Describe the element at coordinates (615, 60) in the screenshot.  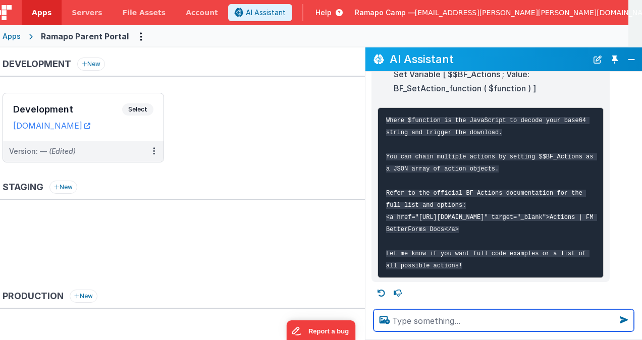
I see `button: Toggle Pin` at that location.